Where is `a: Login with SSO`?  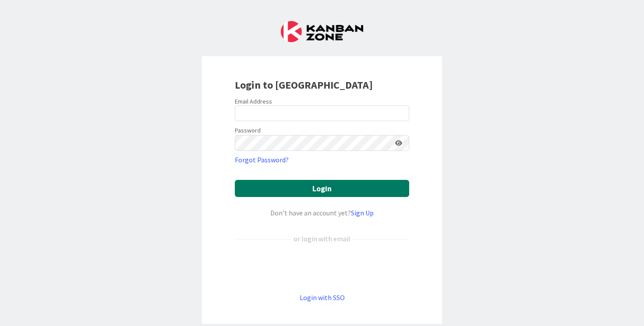 a: Login with SSO is located at coordinates (322, 297).